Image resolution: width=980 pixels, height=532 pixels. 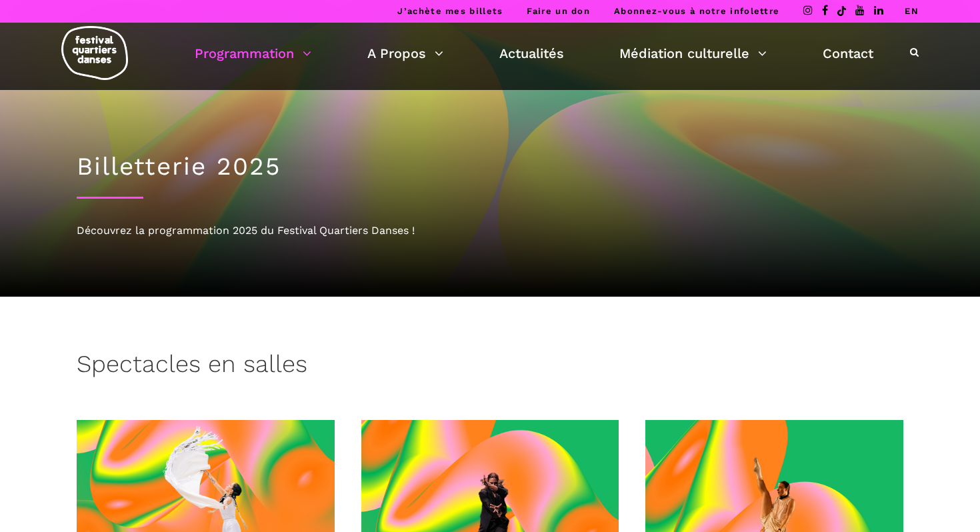 I want to click on img: logo-fqd-med, so click(x=95, y=53).